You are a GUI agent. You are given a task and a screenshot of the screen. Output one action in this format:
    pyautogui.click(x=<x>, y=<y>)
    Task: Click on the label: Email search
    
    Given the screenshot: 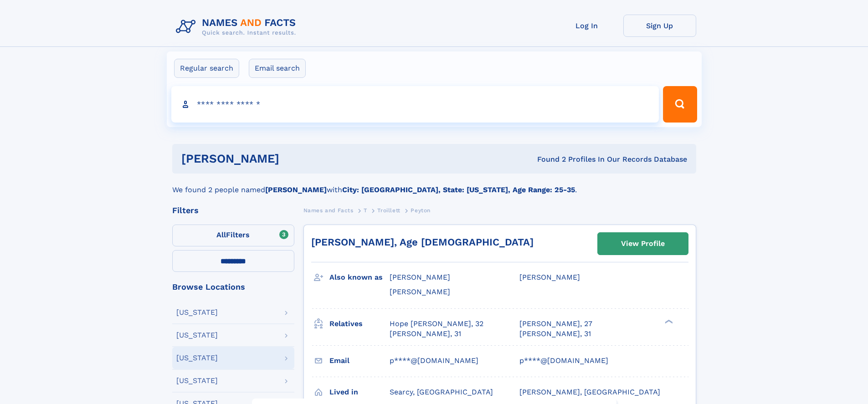 What is the action you would take?
    pyautogui.click(x=277, y=69)
    